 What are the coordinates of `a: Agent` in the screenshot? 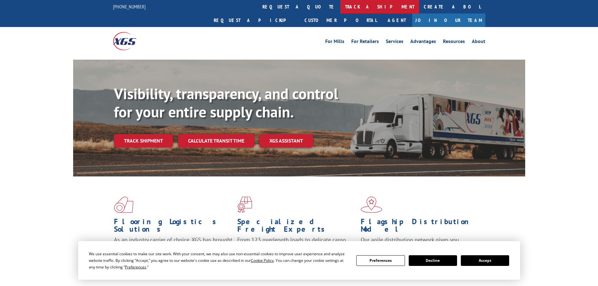 It's located at (397, 20).